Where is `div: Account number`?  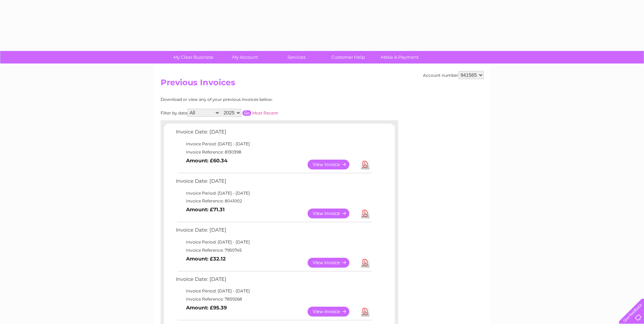 div: Account number is located at coordinates (453, 75).